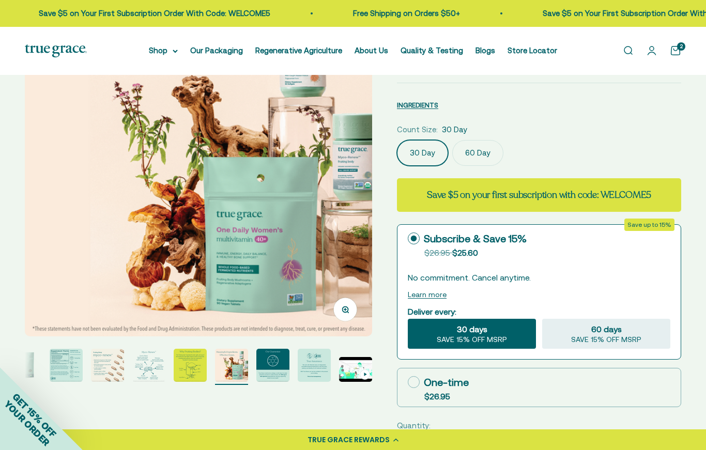 The image size is (706, 450). Describe the element at coordinates (25, 367) in the screenshot. I see `button: Go to item 2` at that location.